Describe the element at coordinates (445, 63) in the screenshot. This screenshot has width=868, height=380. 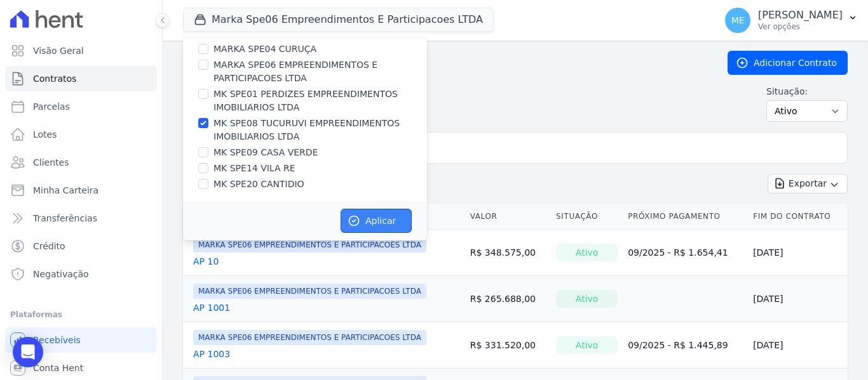
I see `h2: Contratos` at that location.